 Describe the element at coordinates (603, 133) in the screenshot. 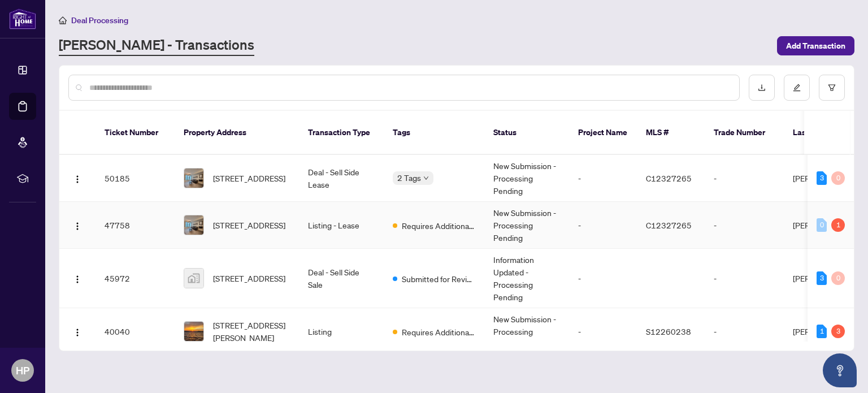

I see `th: Project Name` at that location.